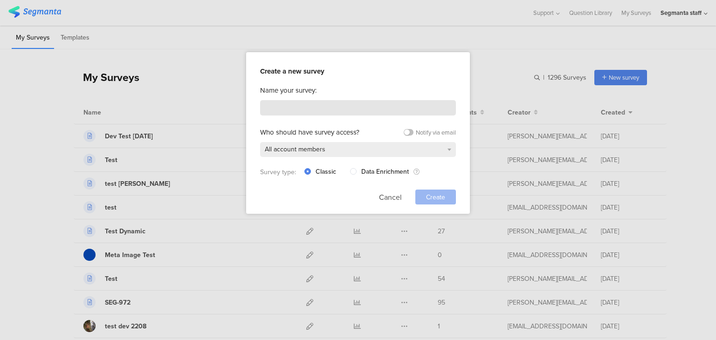 Image resolution: width=716 pixels, height=340 pixels. Describe the element at coordinates (358, 71) in the screenshot. I see `div: Create a new survey` at that location.